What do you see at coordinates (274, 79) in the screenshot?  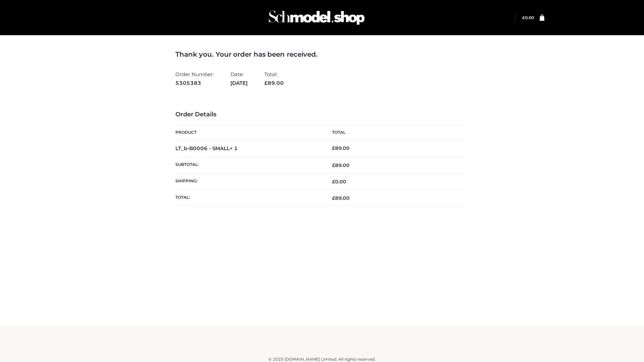 I see `li: Total:` at bounding box center [274, 79].